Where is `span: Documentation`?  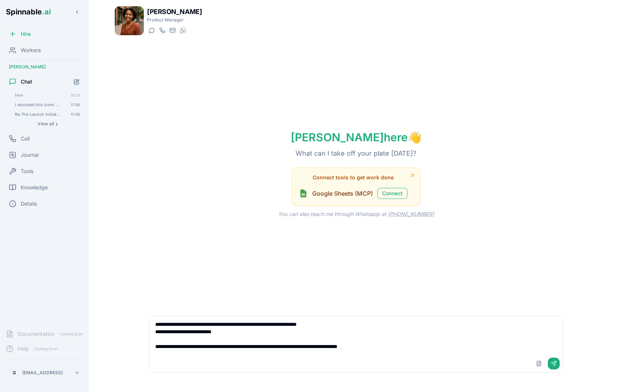
span: Documentation is located at coordinates (36, 334).